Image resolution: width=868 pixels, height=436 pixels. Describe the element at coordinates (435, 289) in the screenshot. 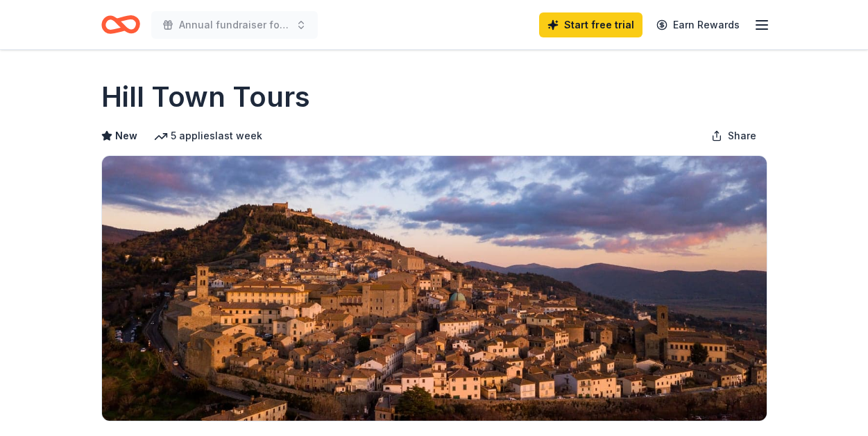

I see `img: Image for Hill Town Tours` at that location.